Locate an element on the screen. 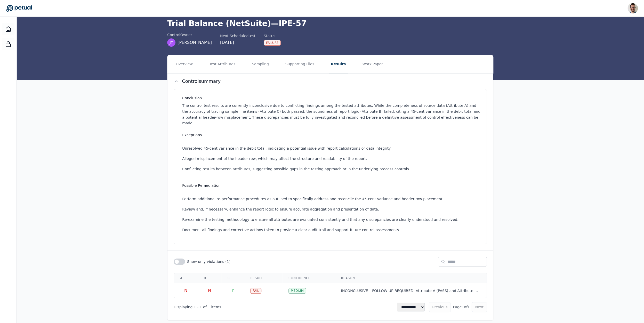 The width and height of the screenshot is (644, 323). h1: Trial Balance (NetSuite) — IPE-57 is located at coordinates (330, 23).